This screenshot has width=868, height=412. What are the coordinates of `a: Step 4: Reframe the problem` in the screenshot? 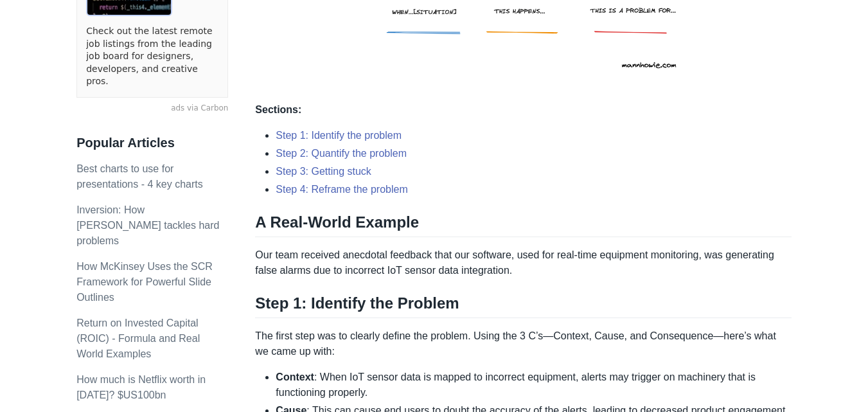 It's located at (341, 189).